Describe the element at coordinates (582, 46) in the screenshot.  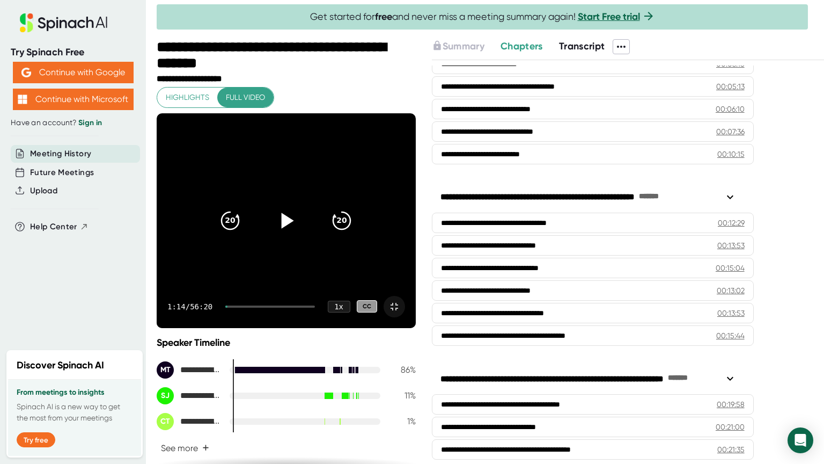
I see `button: Transcript` at that location.